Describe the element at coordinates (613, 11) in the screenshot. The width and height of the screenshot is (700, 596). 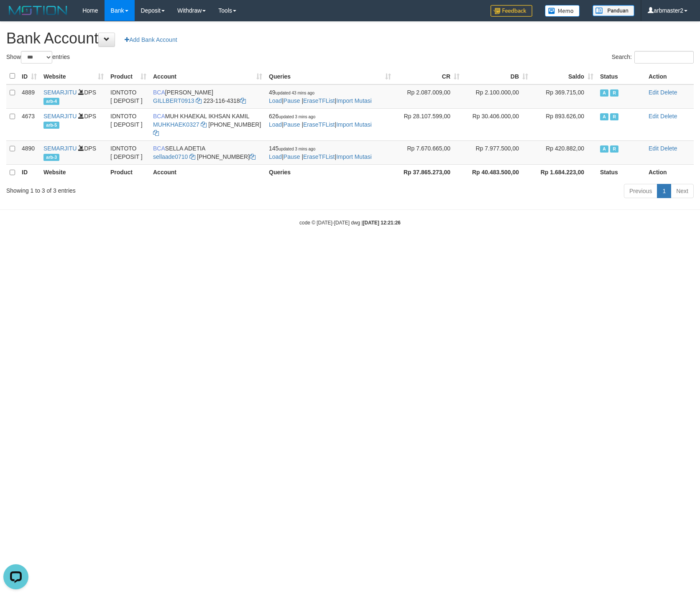
I see `img: panduan.png` at that location.